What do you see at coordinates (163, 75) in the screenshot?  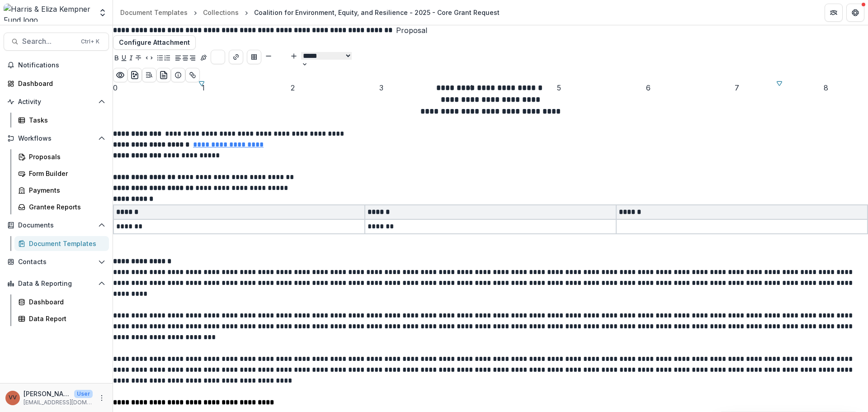 I see `button: preview-proposal-pdf` at bounding box center [163, 75].